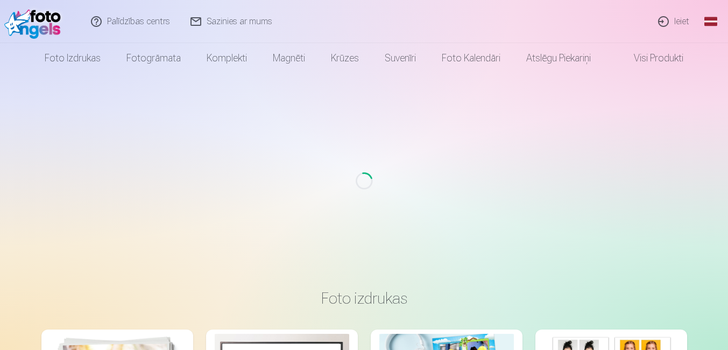 This screenshot has width=728, height=350. I want to click on img: /fa1, so click(35, 22).